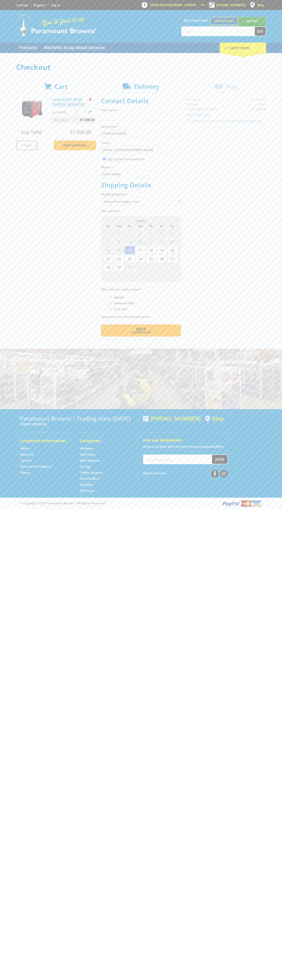 Image resolution: width=282 pixels, height=980 pixels. I want to click on span: 30, so click(130, 267).